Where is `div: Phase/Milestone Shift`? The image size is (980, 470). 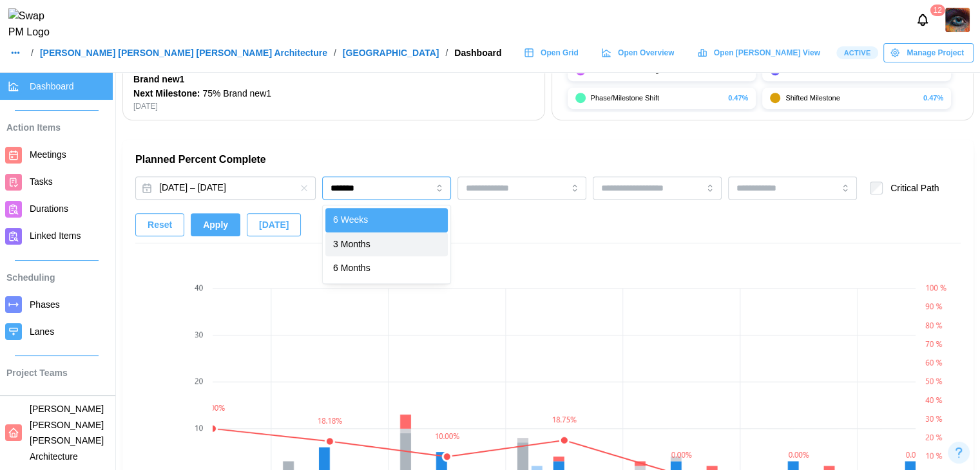 div: Phase/Milestone Shift is located at coordinates (657, 98).